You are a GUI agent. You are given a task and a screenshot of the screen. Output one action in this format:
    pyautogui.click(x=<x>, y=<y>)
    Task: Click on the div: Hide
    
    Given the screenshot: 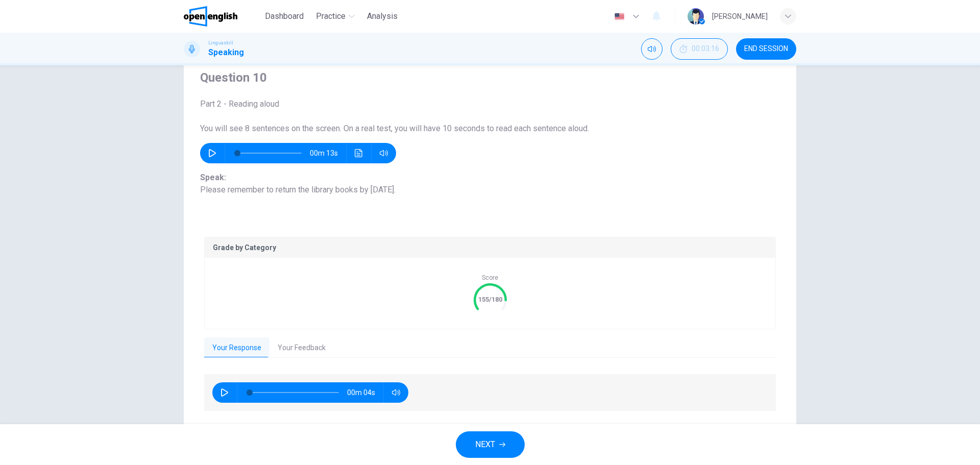 What is the action you would take?
    pyautogui.click(x=699, y=49)
    